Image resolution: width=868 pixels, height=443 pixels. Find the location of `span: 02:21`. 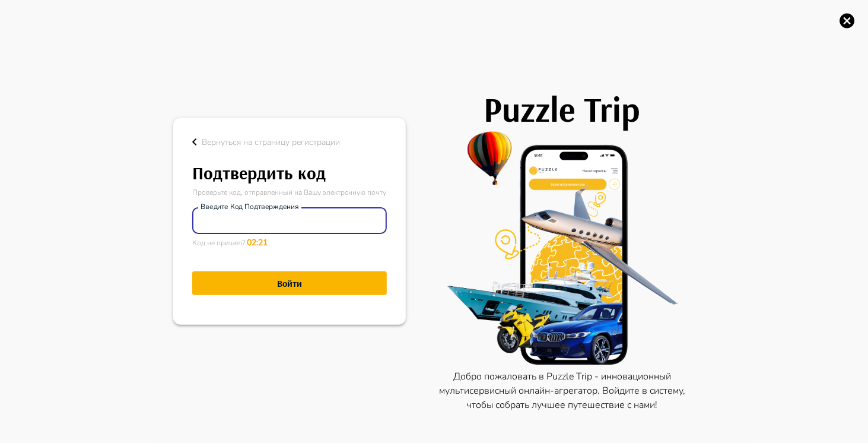

span: 02:21 is located at coordinates (256, 242).